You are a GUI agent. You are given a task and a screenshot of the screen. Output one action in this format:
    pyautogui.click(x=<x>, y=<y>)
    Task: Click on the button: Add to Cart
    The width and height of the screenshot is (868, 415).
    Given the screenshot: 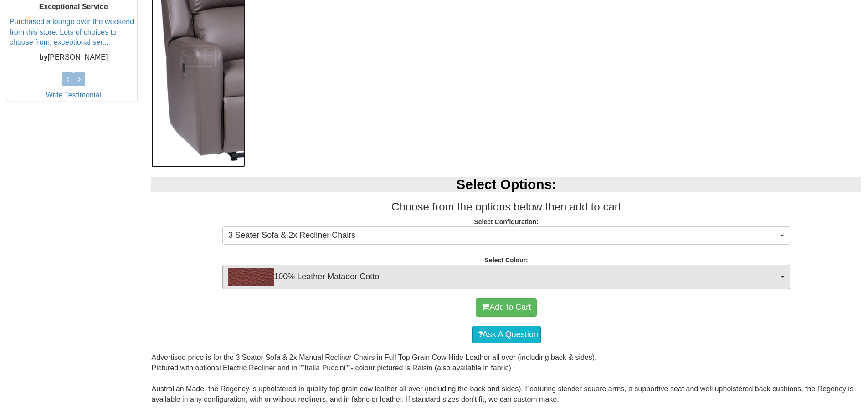 What is the action you would take?
    pyautogui.click(x=506, y=308)
    